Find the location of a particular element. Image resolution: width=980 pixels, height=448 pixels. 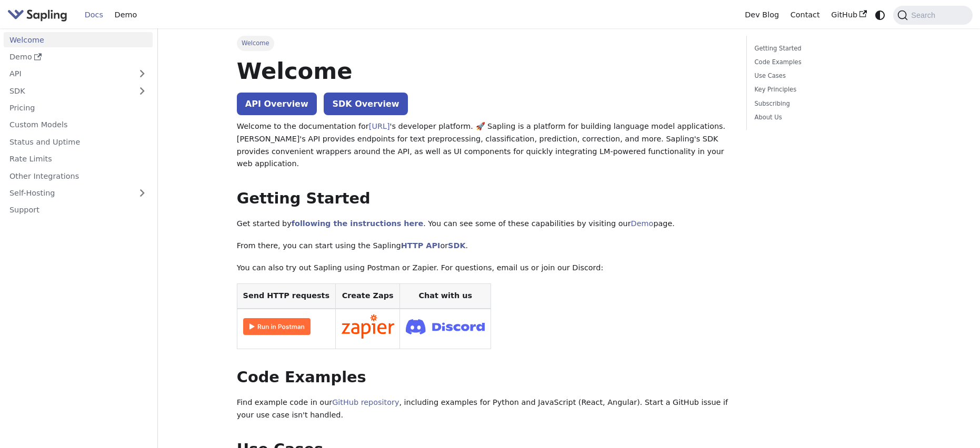

a: Use Cases is located at coordinates (826, 75).